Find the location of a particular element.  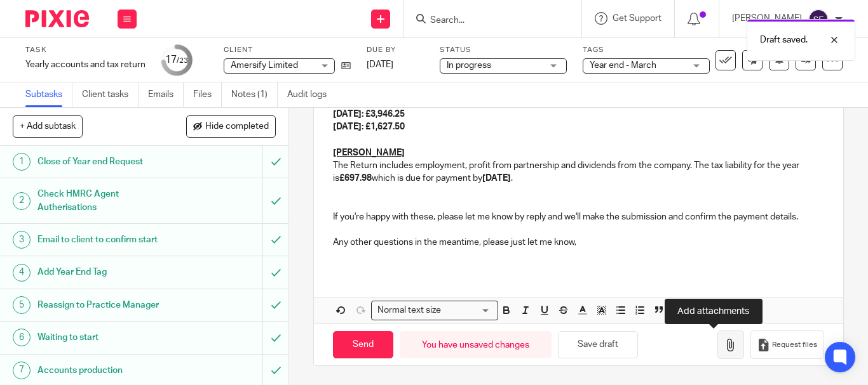

button: + Add subtask is located at coordinates (47, 126).